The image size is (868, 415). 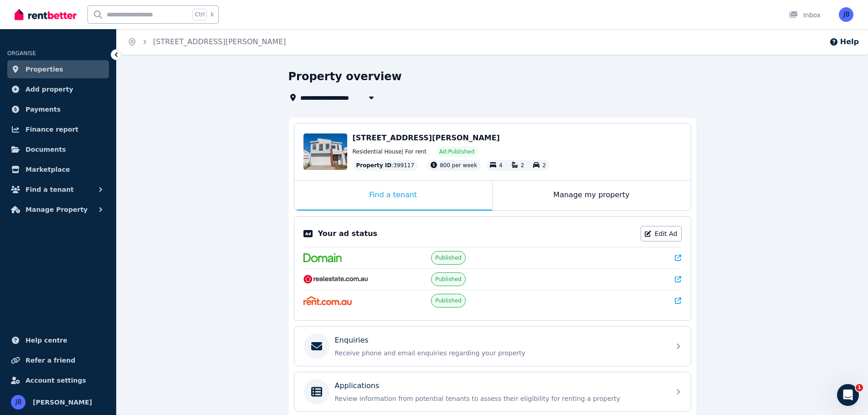 I want to click on div: Manage my property, so click(x=592, y=195).